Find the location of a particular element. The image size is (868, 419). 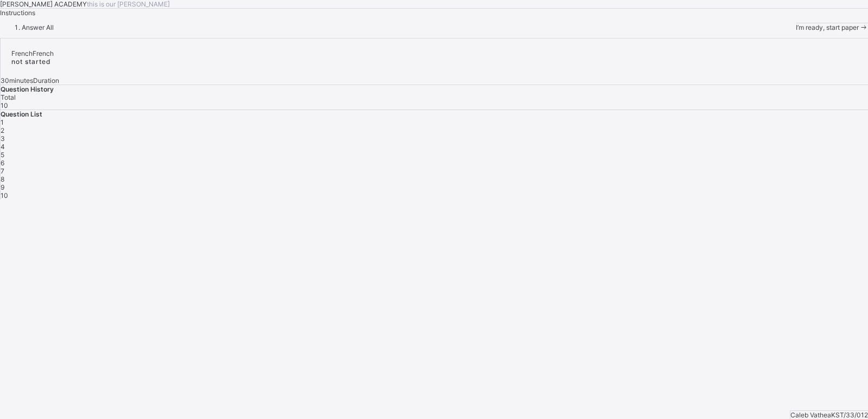

span: 9 is located at coordinates (2, 187).